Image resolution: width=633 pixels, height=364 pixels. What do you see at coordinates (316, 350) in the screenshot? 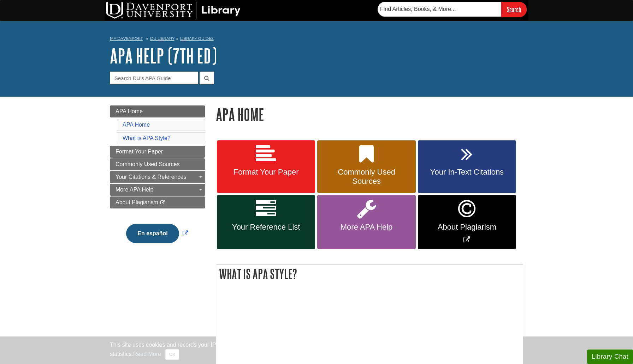
I see `div: This site uses cookies and records your IP address for usage statistics. Additionally, we use Goo...` at bounding box center [316, 350].